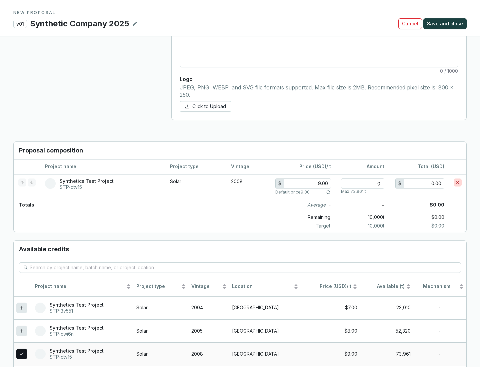  I want to click on button: Click to Upload, so click(205, 106).